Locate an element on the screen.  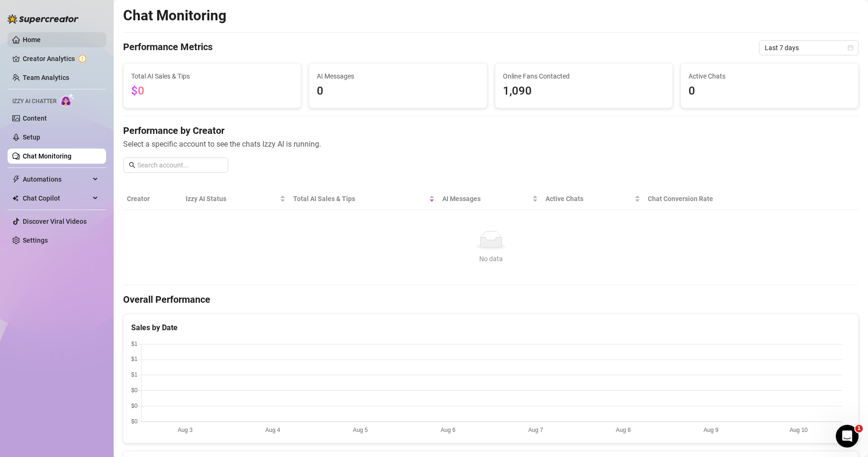
span: Izzy AI Status is located at coordinates (232, 199).